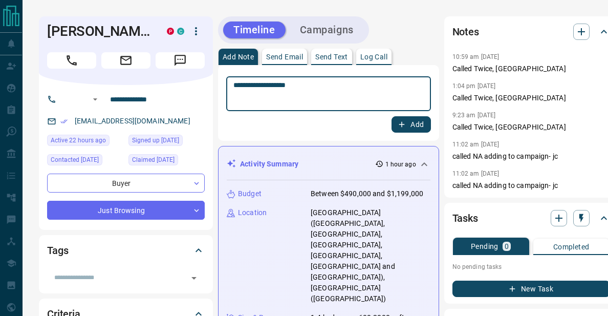 The image size is (608, 316). I want to click on div: condos.ca, so click(181, 31).